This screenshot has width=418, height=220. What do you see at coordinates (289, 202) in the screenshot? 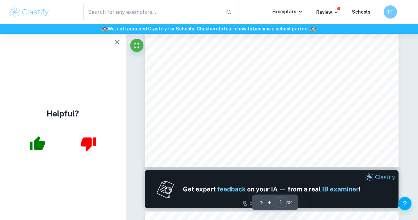
I see `span: / 24` at bounding box center [289, 202].